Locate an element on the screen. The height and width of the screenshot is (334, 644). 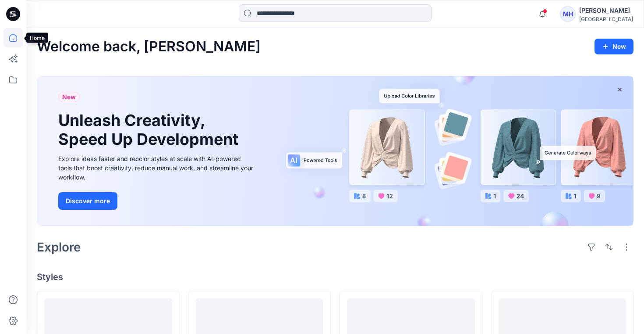
button: New is located at coordinates (614, 46).